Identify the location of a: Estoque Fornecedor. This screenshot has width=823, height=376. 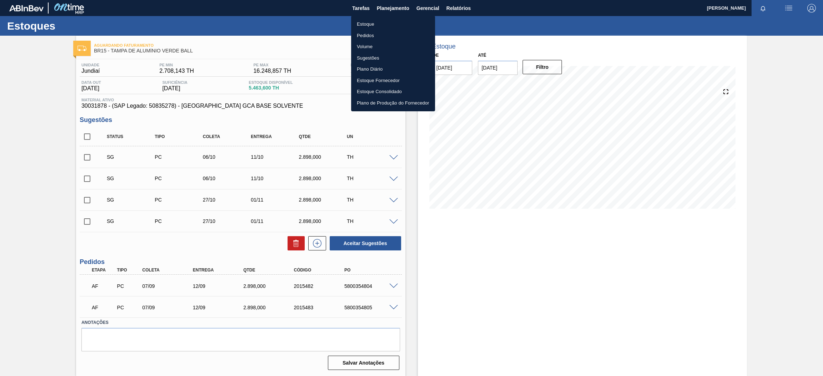
(393, 81).